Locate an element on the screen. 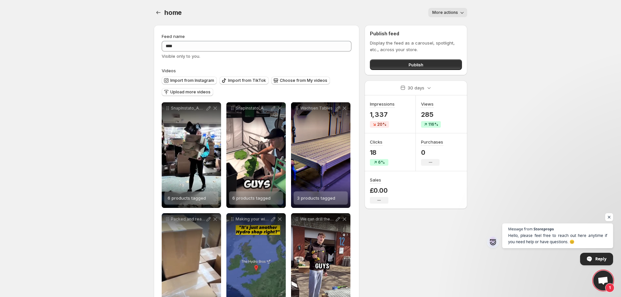 The image size is (621, 297). span: Videos is located at coordinates (169, 71).